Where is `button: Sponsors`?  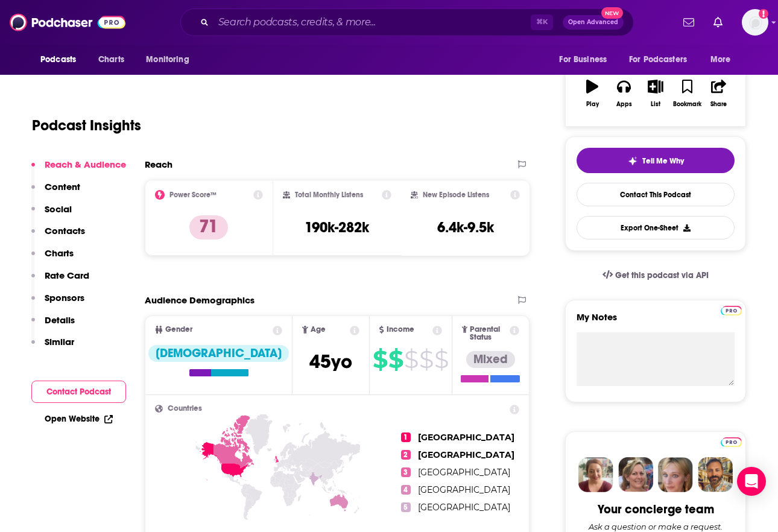
button: Sponsors is located at coordinates (58, 303).